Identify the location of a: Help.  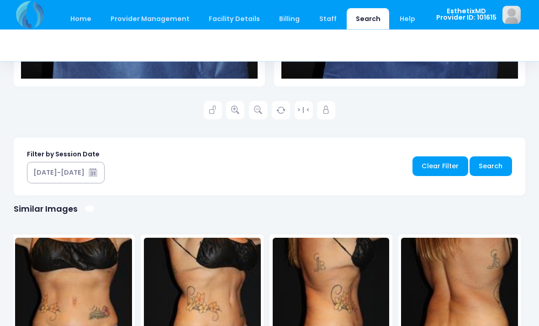
(408, 19).